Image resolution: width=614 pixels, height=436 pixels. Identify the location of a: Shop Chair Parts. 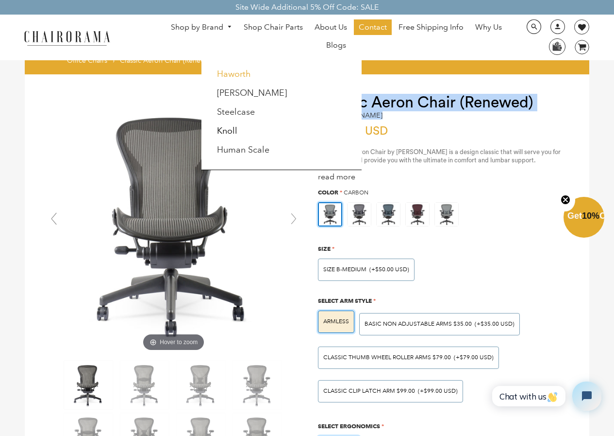
(273, 27).